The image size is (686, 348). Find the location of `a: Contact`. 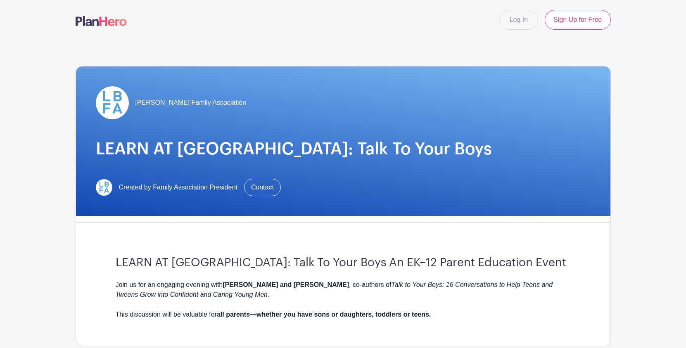

a: Contact is located at coordinates (262, 188).